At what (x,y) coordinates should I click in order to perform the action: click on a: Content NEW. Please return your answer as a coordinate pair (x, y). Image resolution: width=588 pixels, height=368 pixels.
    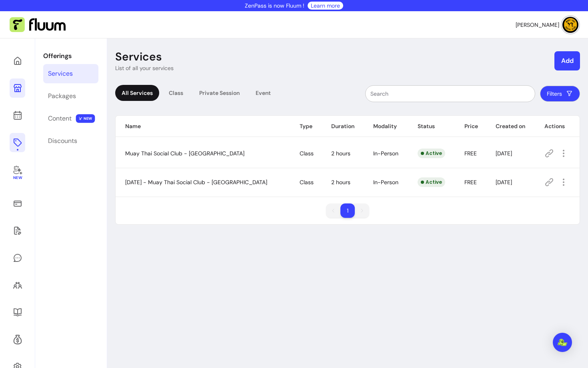
    Looking at the image, I should click on (71, 119).